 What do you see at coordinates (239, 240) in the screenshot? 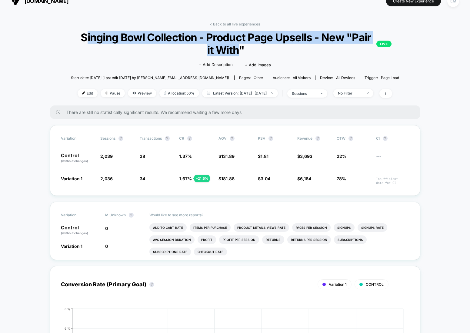
I see `li: Profit Per Session` at bounding box center [239, 240].